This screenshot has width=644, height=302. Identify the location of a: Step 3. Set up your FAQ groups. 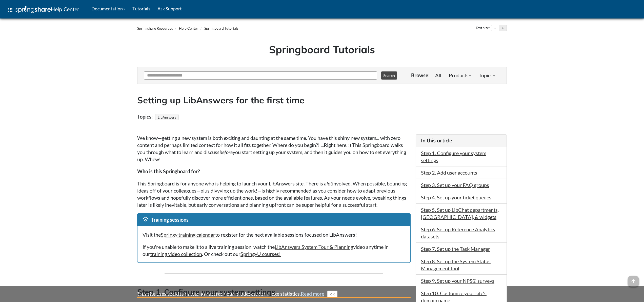
(455, 185).